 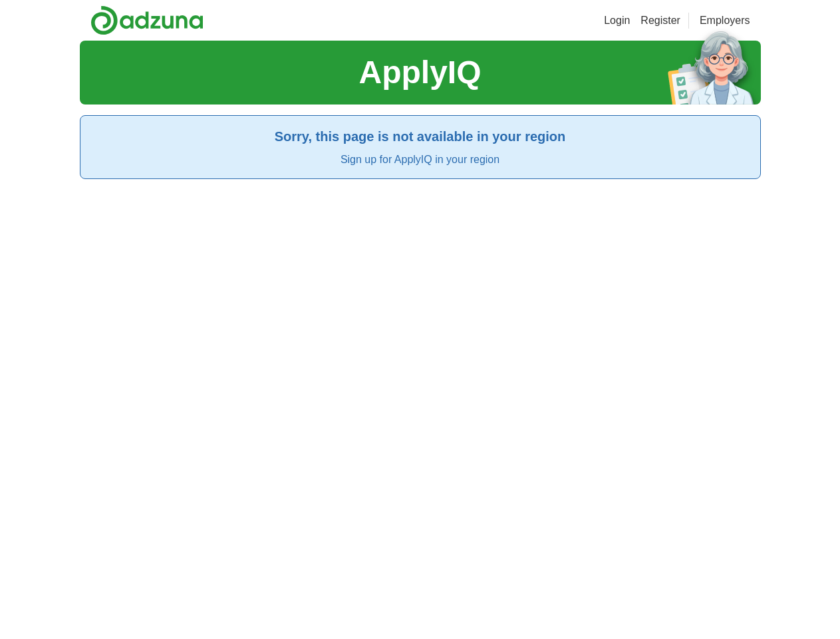 I want to click on a: Login, so click(x=617, y=21).